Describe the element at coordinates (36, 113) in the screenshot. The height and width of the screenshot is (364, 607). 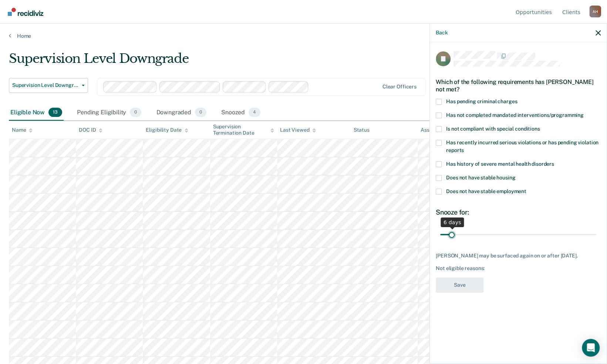
I see `div: Eligible Now` at that location.